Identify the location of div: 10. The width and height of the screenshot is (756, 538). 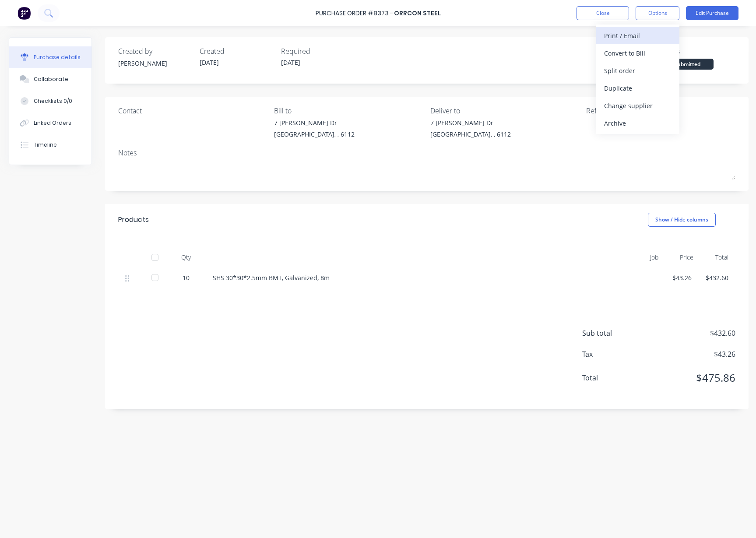
(186, 277).